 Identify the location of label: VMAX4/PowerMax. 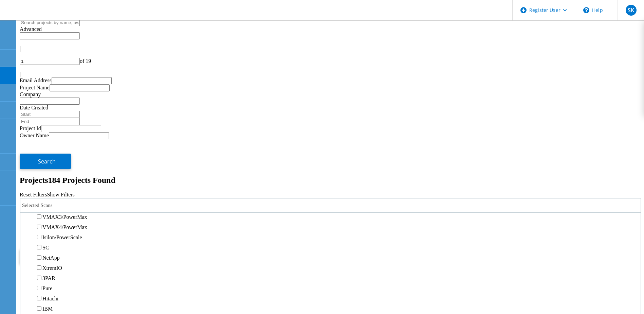
(65, 227).